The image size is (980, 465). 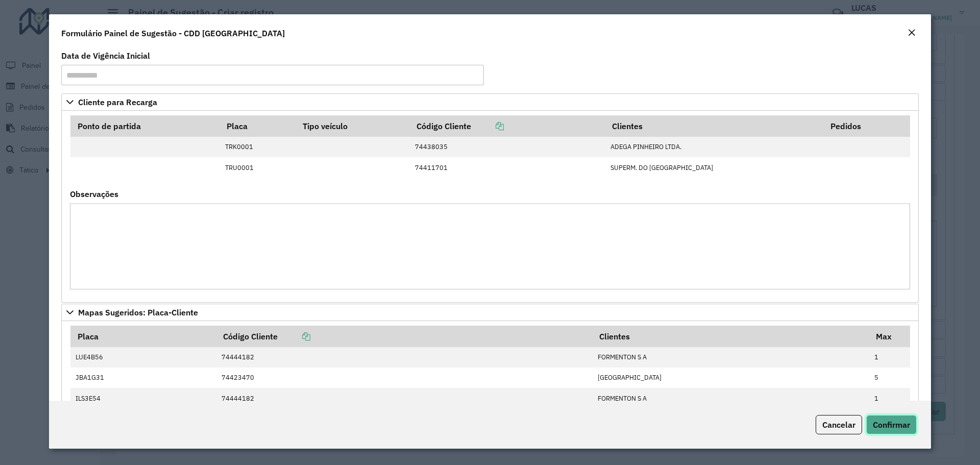 I want to click on span: Confirmar, so click(x=891, y=424).